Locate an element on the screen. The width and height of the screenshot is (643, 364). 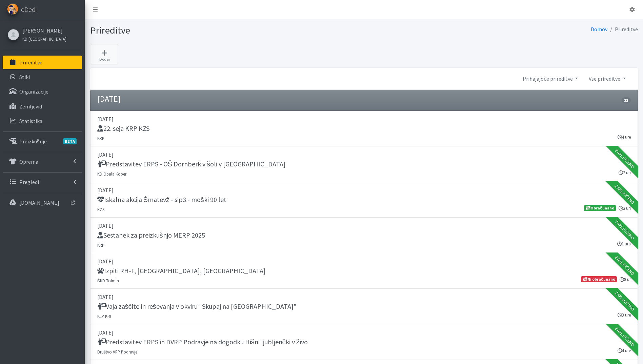
span: Ni obračunano is located at coordinates (599, 279).